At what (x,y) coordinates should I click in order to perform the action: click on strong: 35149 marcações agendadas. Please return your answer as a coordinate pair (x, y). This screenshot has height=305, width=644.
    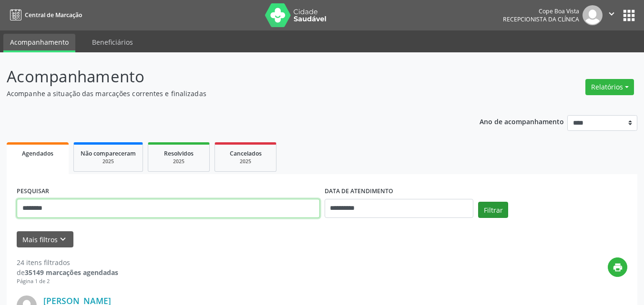
    Looking at the image, I should click on (71, 273).